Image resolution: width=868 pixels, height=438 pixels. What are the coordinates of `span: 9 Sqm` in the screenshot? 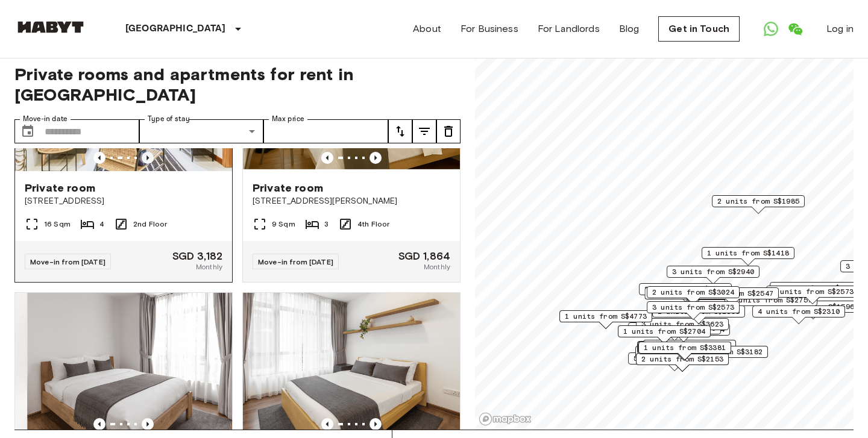 It's located at (283, 224).